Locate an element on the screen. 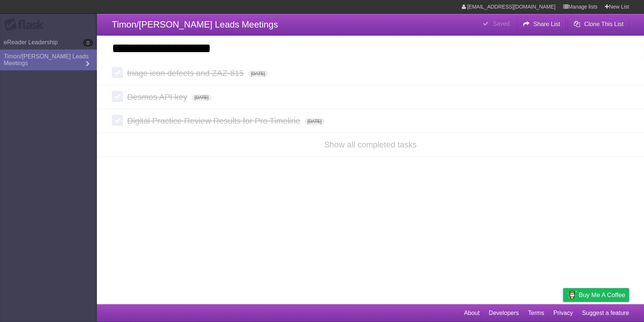  a: Privacy is located at coordinates (563, 313).